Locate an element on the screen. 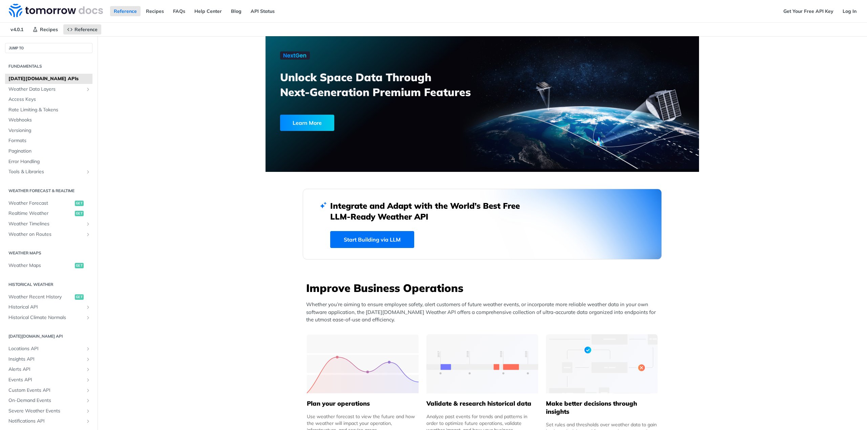  span: Events API is located at coordinates (46, 380).